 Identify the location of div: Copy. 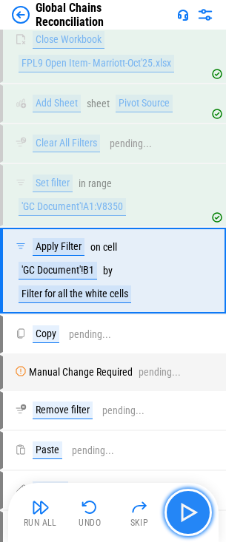
(46, 335).